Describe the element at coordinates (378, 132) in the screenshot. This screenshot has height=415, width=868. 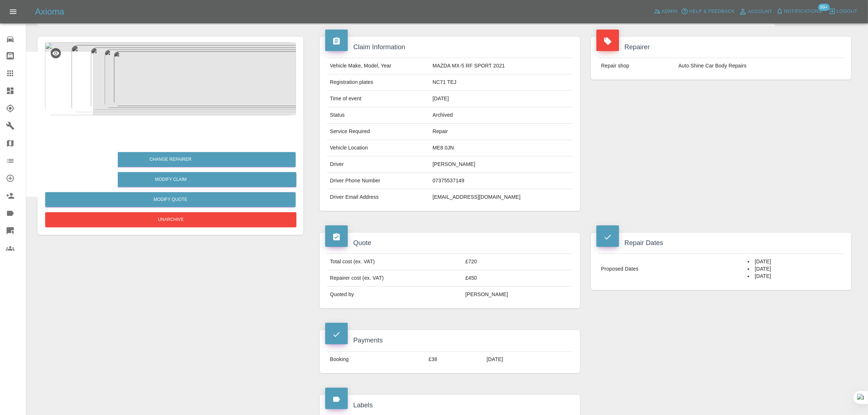
I see `td: Service Required` at that location.